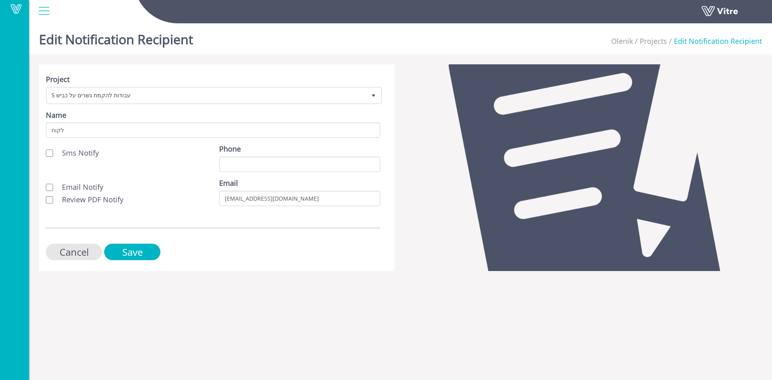 Image resolution: width=772 pixels, height=380 pixels. What do you see at coordinates (74, 252) in the screenshot?
I see `input: Cancel` at bounding box center [74, 252].